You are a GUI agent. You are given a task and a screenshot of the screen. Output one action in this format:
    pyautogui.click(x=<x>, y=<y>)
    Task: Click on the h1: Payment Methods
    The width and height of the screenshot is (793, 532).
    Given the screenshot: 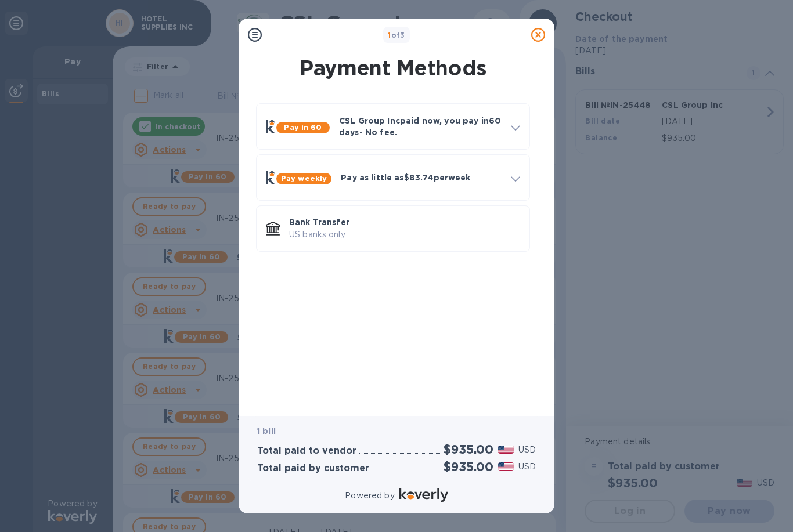 What is the action you would take?
    pyautogui.click(x=393, y=68)
    